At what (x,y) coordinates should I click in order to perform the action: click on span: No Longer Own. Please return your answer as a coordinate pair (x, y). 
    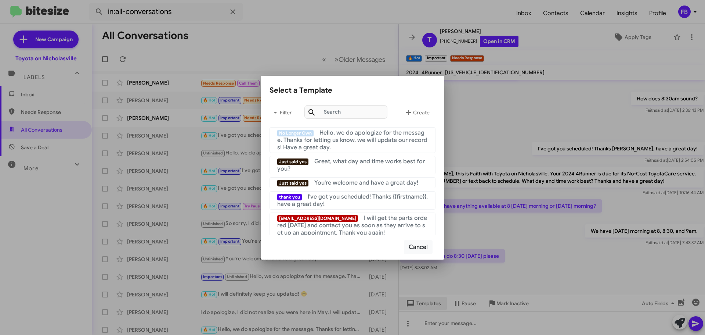
    Looking at the image, I should click on (295, 133).